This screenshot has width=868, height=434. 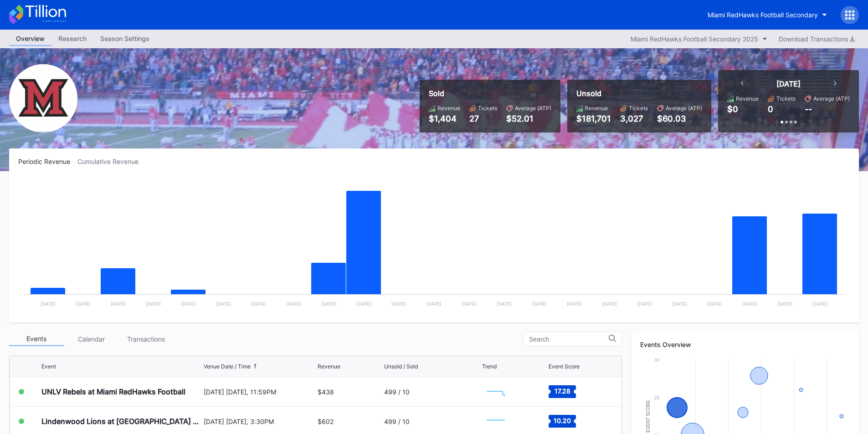 I want to click on button: Miami RedHawks Football Secondary, so click(x=768, y=14).